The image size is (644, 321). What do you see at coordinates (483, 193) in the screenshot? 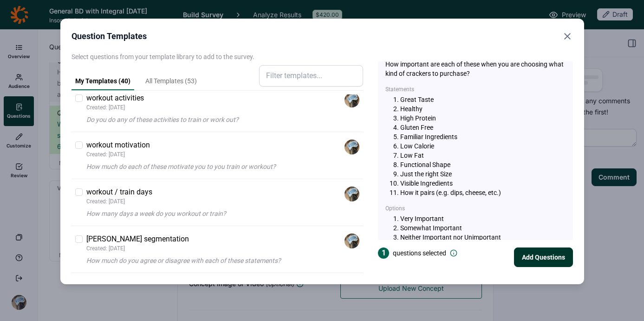
I see `li: How it pairs (e.g. dips, cheese, etc.)` at bounding box center [483, 193].